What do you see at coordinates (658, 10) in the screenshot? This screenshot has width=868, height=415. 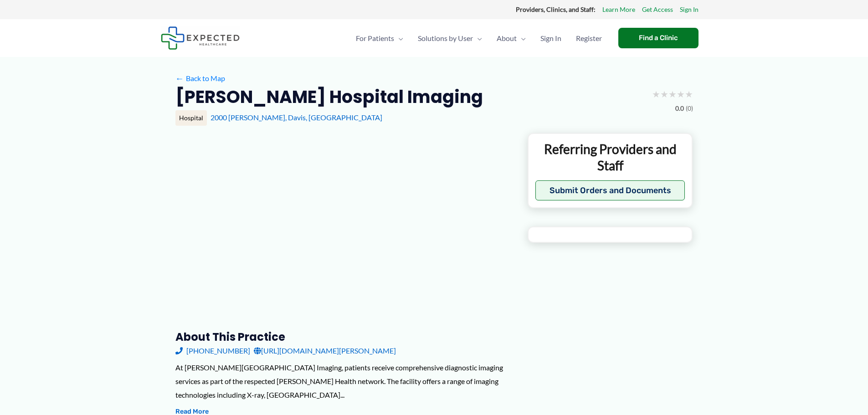 I see `a: Get Access` at bounding box center [658, 10].